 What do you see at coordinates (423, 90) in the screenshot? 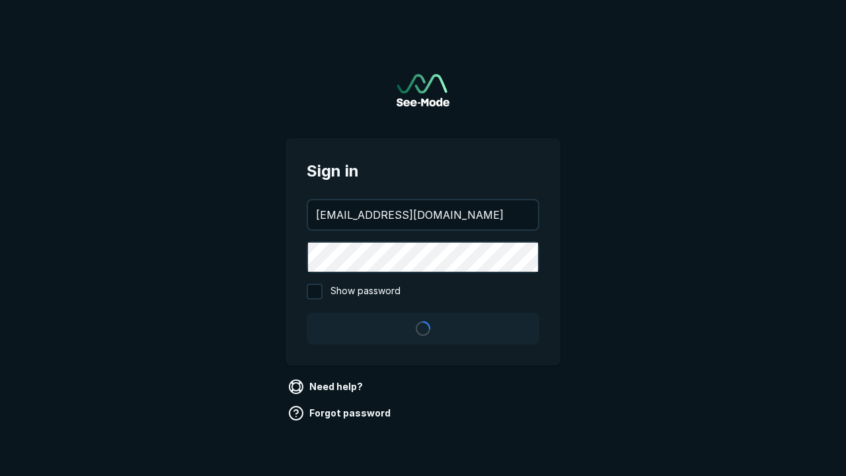
I see `a: Go to sign in` at bounding box center [423, 90].